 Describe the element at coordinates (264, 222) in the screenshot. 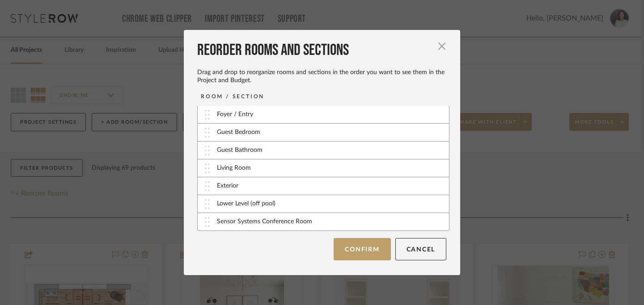

I see `div: Sensor Systems Conference Room` at that location.